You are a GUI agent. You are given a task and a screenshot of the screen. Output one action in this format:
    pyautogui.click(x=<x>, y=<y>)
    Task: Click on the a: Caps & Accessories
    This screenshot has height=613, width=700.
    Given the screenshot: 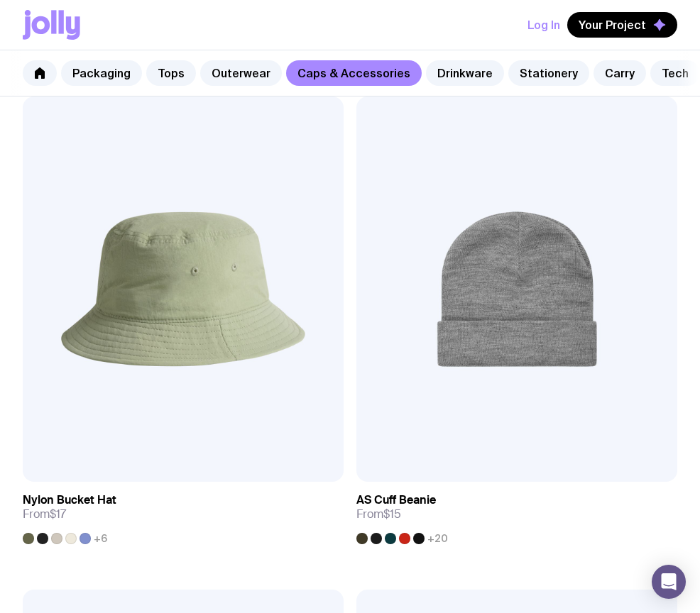 What is the action you would take?
    pyautogui.click(x=354, y=73)
    